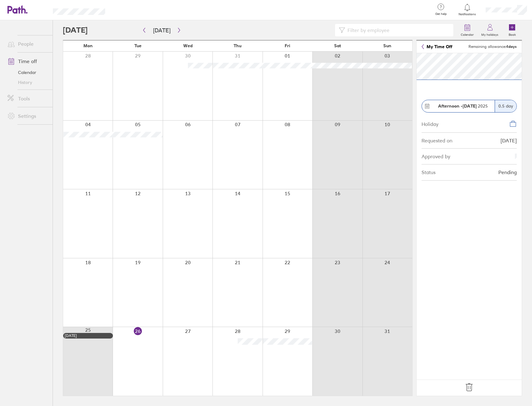  Describe the element at coordinates (237, 46) in the screenshot. I see `span: Thu` at that location.